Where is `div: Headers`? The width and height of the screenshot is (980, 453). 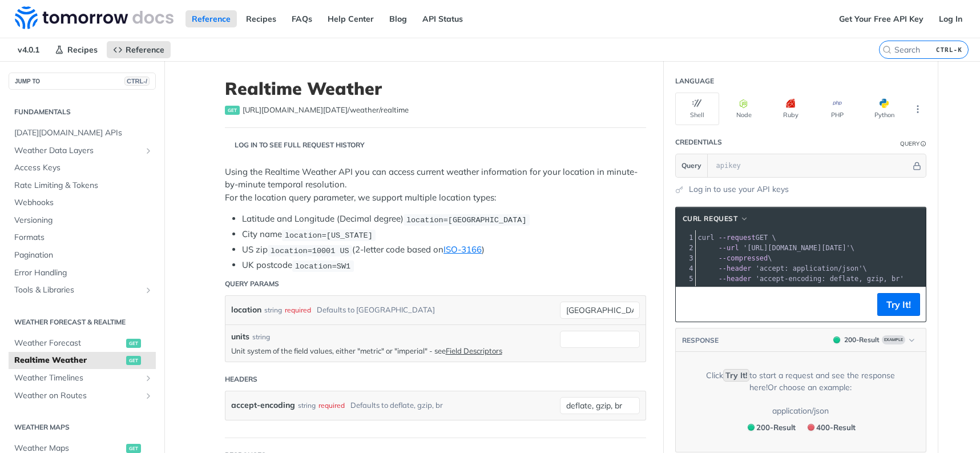
div: Headers is located at coordinates (241, 379).